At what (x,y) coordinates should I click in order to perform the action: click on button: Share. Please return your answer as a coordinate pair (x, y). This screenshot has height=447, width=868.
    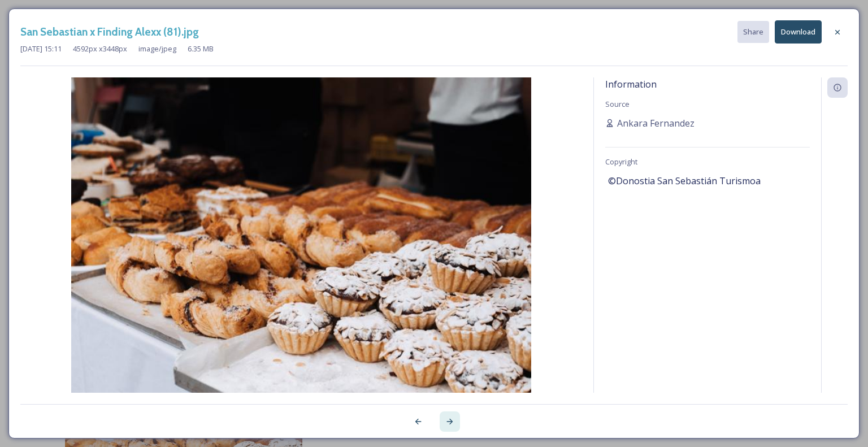
    Looking at the image, I should click on (754, 31).